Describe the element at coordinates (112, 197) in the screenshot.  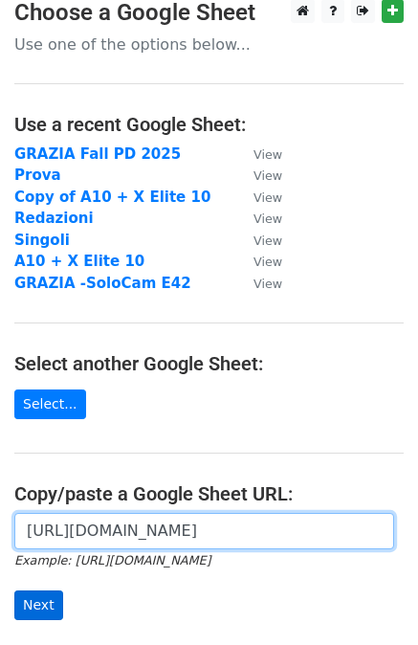
I see `a: Copy of A10 + X Elite 10` at that location.